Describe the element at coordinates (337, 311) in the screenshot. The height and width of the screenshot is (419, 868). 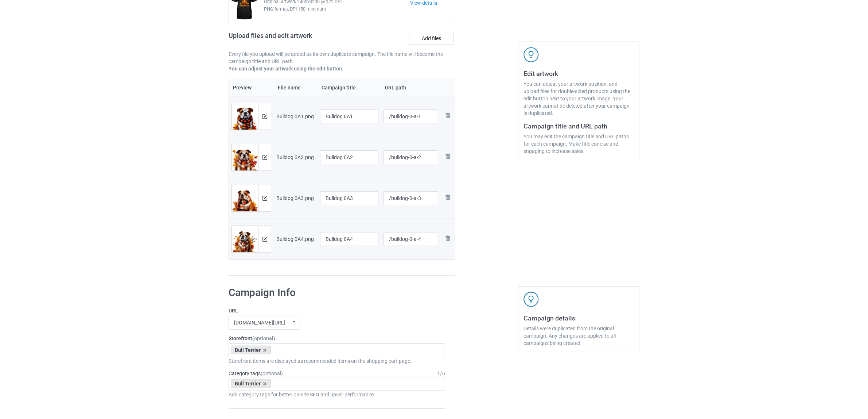
I see `label: URL` at that location.